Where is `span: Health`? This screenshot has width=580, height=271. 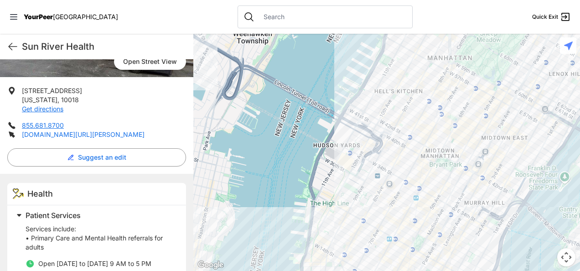 span: Health is located at coordinates (40, 193).